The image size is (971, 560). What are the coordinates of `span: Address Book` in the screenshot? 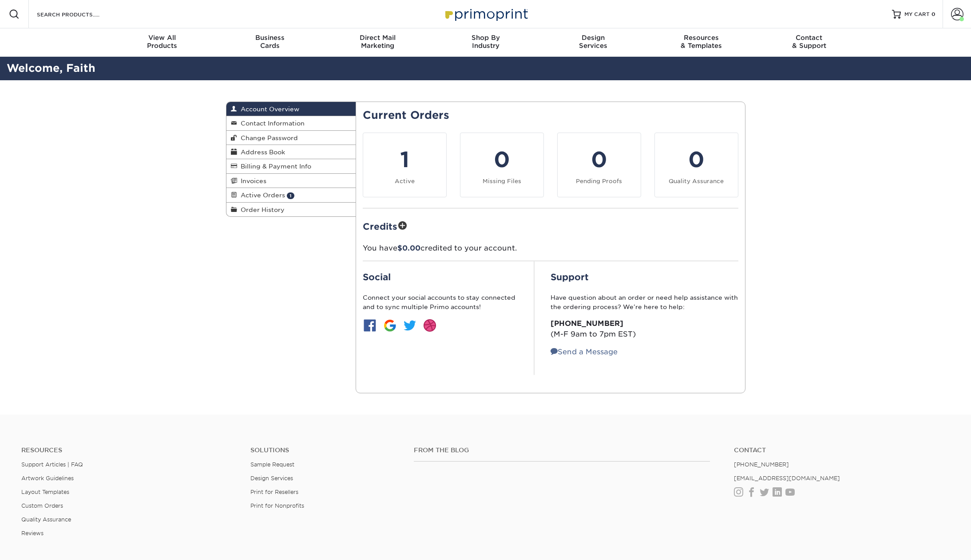 It's located at (261, 152).